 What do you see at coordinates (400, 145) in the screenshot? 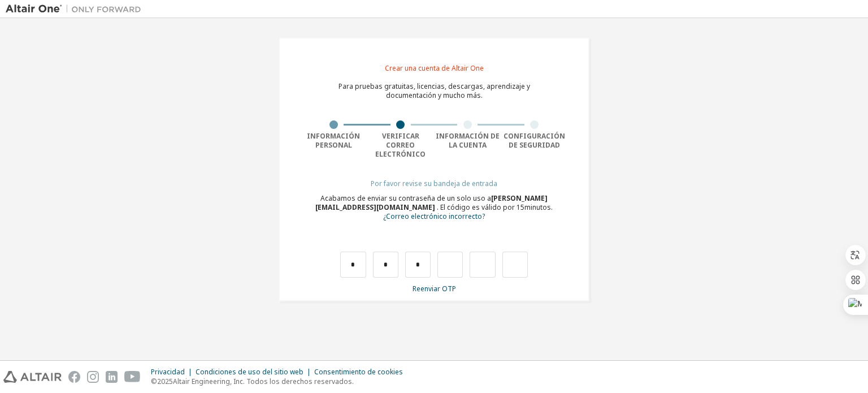
I see `font: Verificar correo electrónico` at bounding box center [400, 145].